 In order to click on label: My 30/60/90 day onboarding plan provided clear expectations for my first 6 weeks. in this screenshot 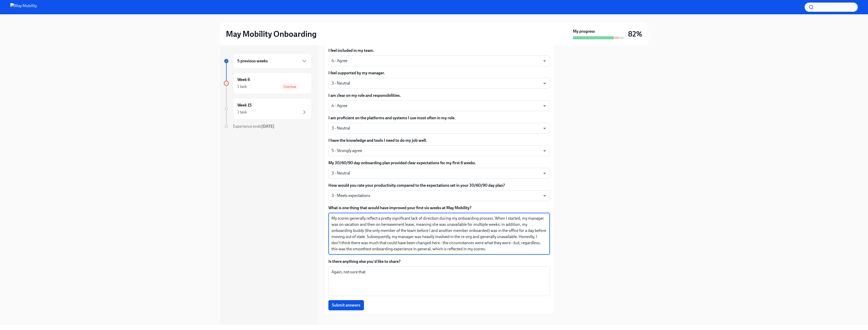, I will do `click(439, 163)`.